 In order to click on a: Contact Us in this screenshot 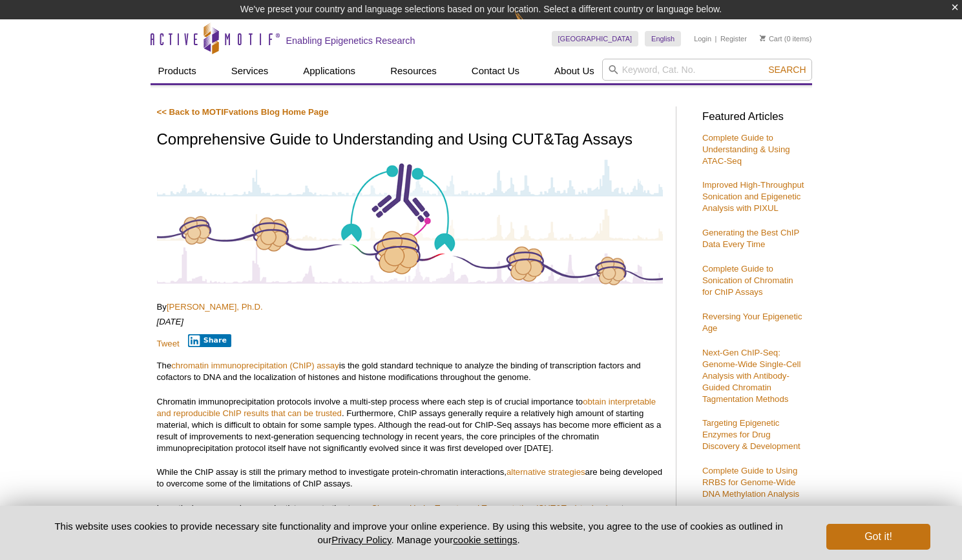, I will do `click(495, 71)`.